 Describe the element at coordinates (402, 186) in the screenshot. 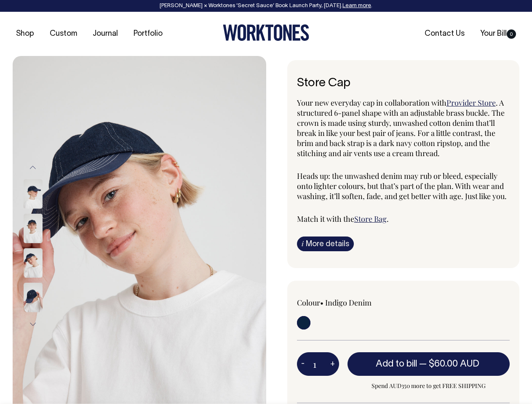

I see `span: Heads up: the unwashed denim may rub or bleed, especially onto lighter colours, but that’s part o...` at that location.